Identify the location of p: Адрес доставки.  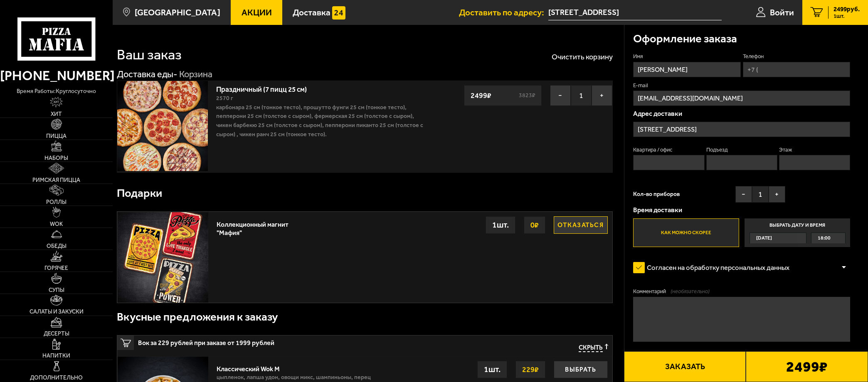
(742, 114).